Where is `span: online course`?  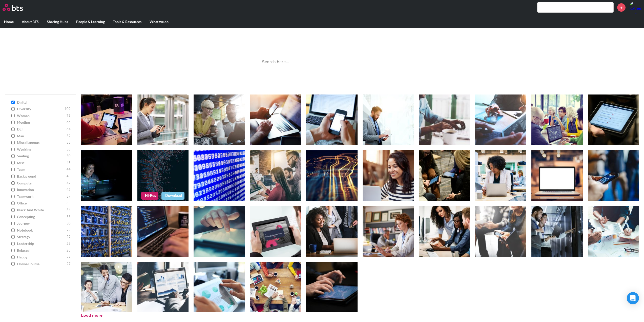
span: online course is located at coordinates (41, 264).